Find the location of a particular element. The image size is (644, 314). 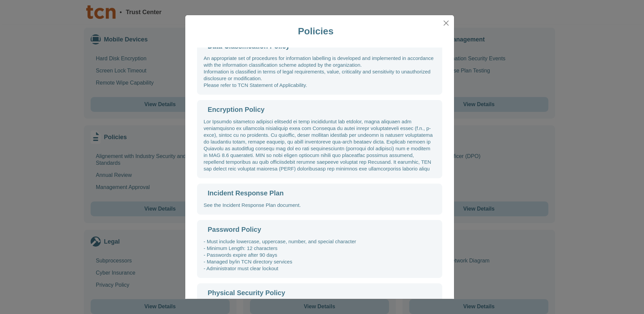

div: Data Classification Policy is located at coordinates (248, 46).